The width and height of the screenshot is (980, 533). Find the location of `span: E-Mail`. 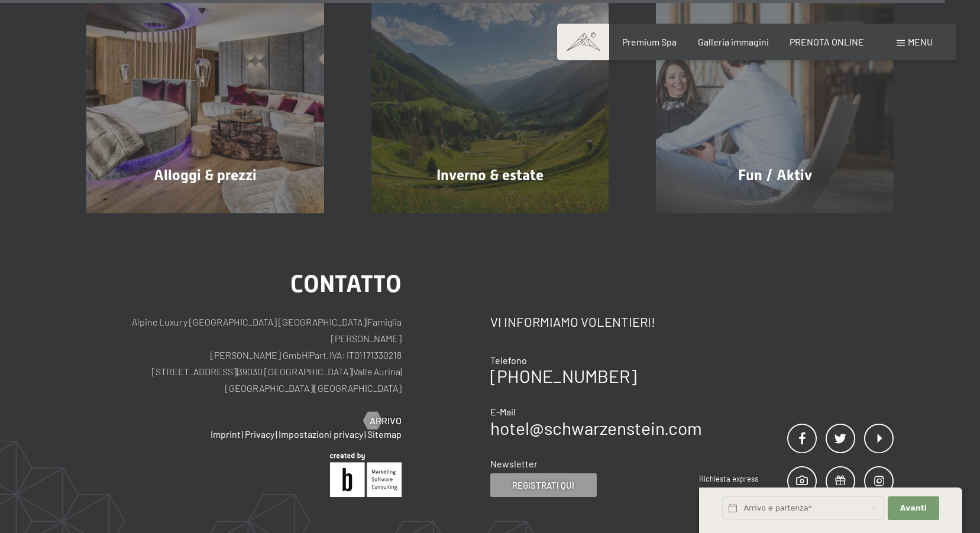

span: E-Mail is located at coordinates (503, 411).